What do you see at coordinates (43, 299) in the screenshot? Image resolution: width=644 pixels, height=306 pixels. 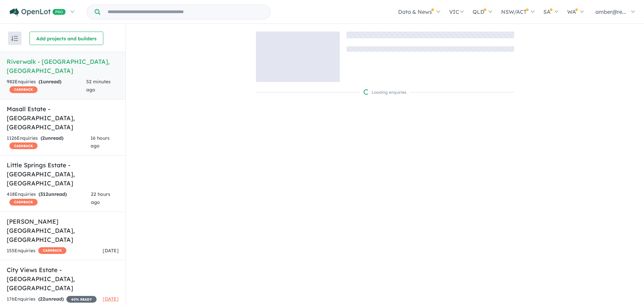 I see `span: 22` at bounding box center [43, 299].